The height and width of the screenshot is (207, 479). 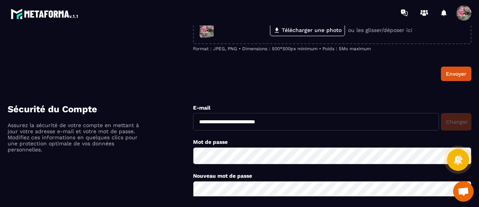 What do you see at coordinates (45, 14) in the screenshot?
I see `img: logo` at bounding box center [45, 14].